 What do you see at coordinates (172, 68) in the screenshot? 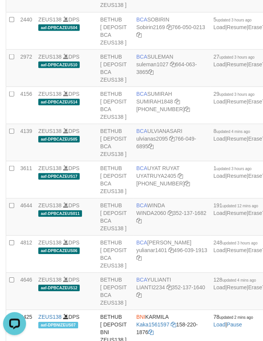
I see `td: SULEMAN 664-063-3865` at bounding box center [172, 68].